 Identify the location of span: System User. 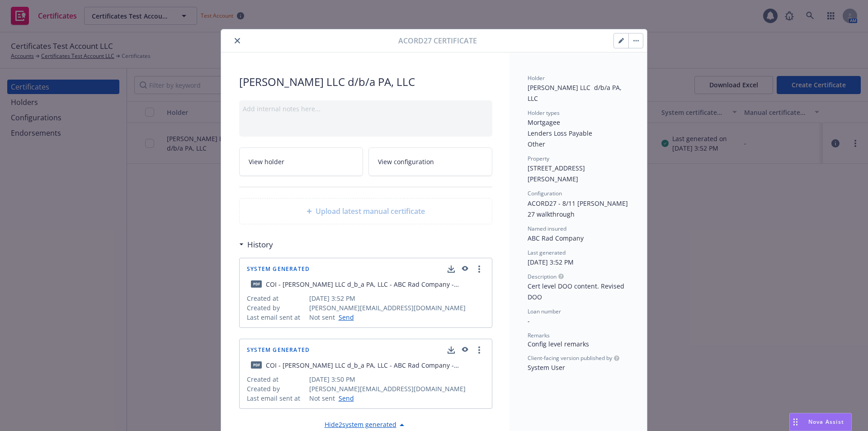
(547, 368).